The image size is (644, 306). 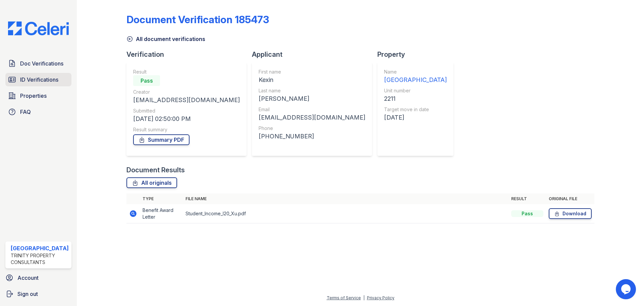 I want to click on div: 2211, so click(x=416, y=99).